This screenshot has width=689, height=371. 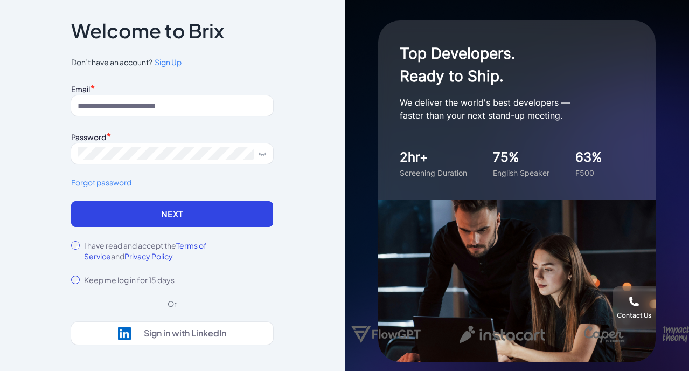 I want to click on p: We deliver the world's best developers — faster than your next stand-up meeting., so click(x=507, y=109).